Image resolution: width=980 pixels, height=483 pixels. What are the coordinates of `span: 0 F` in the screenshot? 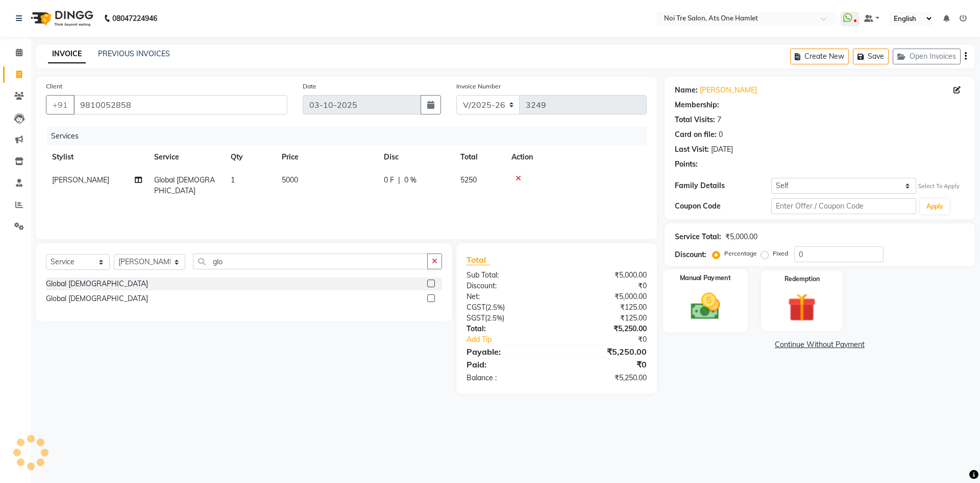 It's located at (389, 179).